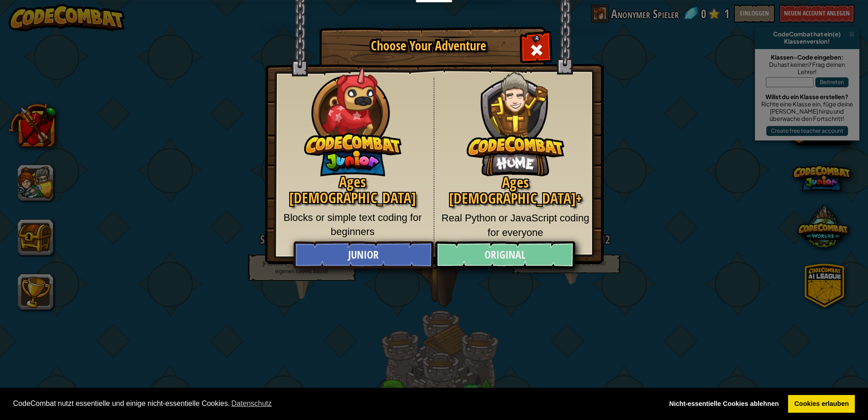  I want to click on h1: Choose Your Adventure, so click(429, 46).